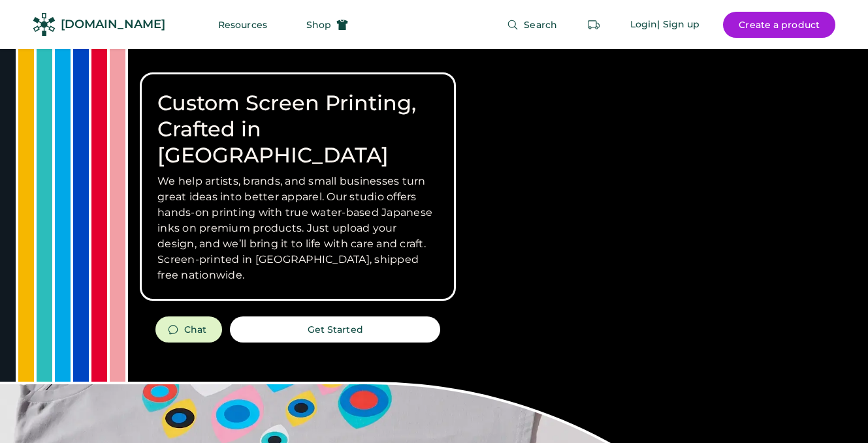 This screenshot has width=868, height=443. What do you see at coordinates (541, 25) in the screenshot?
I see `span: Search` at bounding box center [541, 25].